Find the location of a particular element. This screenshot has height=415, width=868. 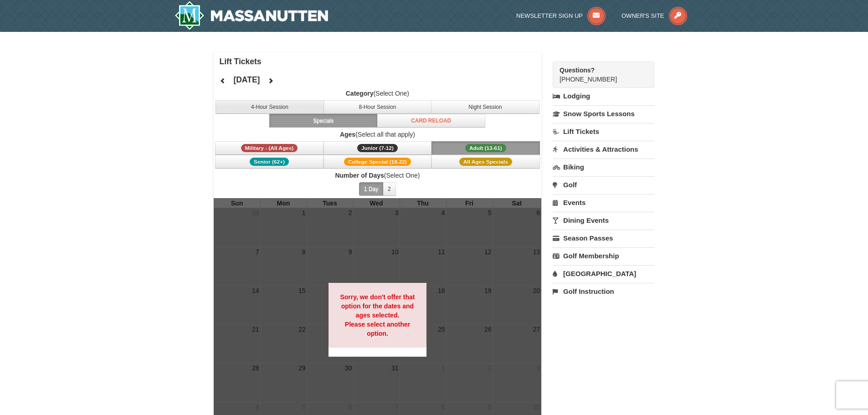

span: Senior (62+) is located at coordinates (269, 162).